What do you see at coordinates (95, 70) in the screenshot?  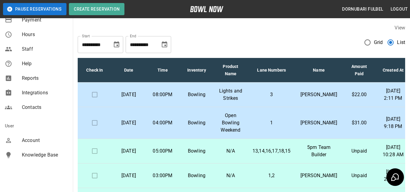 I see `th: Check In` at bounding box center [95, 70].